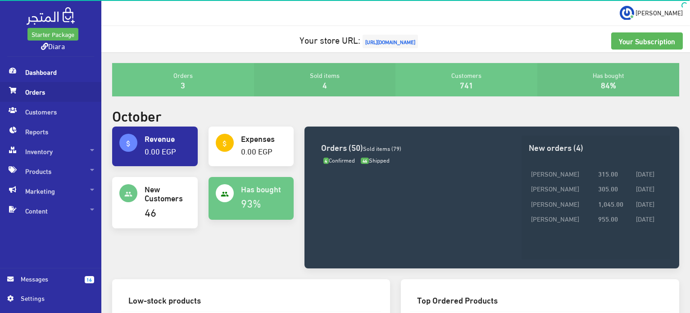 This screenshot has width=690, height=313. I want to click on a: Settings, so click(50, 300).